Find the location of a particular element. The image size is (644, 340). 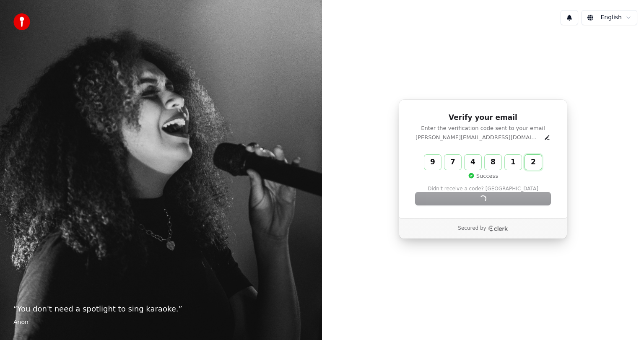

footer: Anon is located at coordinates (161, 323).